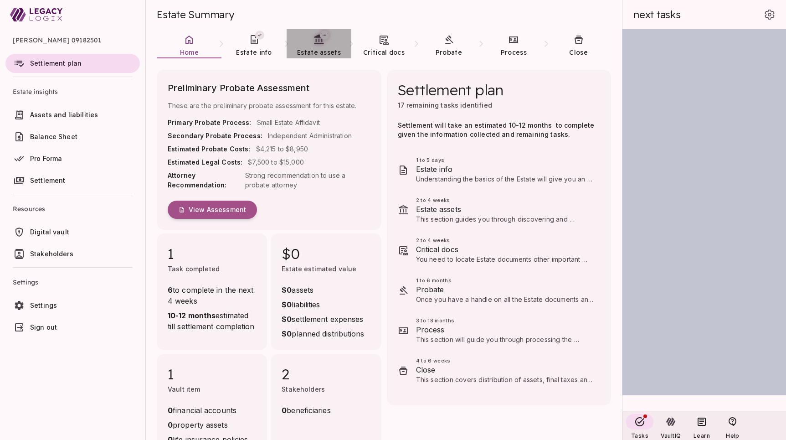  What do you see at coordinates (194, 269) in the screenshot?
I see `span: Task completed` at bounding box center [194, 269].